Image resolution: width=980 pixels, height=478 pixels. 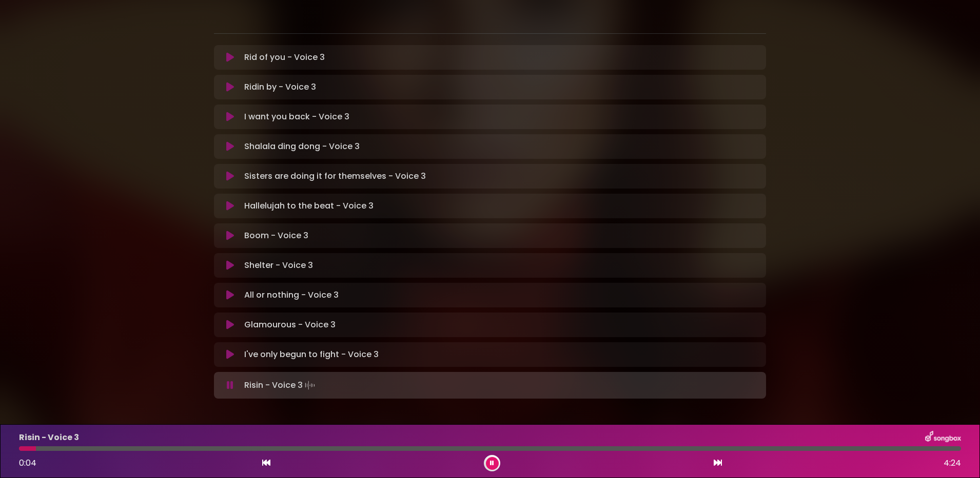 What do you see at coordinates (943, 438) in the screenshot?
I see `img: songbox-logo-white.png` at bounding box center [943, 438].